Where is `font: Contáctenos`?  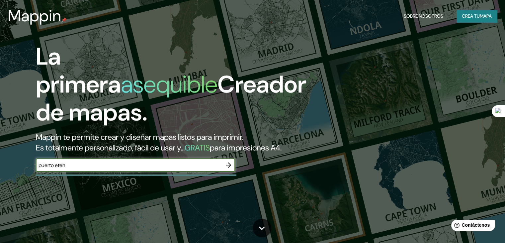
font: Contáctenos is located at coordinates (30, 8).